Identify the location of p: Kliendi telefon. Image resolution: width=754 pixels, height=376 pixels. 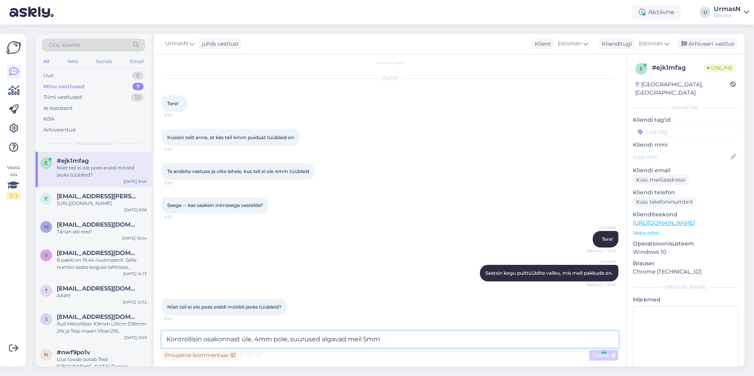
(686, 192).